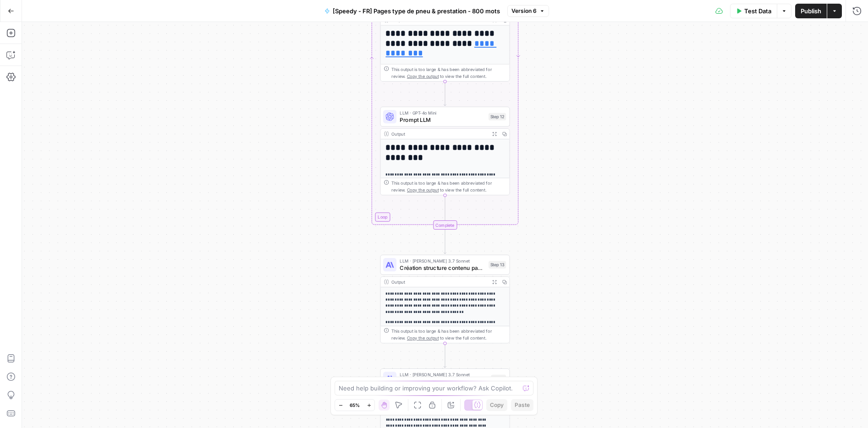 The width and height of the screenshot is (868, 428). I want to click on g: Edge from step_13 to step_1, so click(444, 355).